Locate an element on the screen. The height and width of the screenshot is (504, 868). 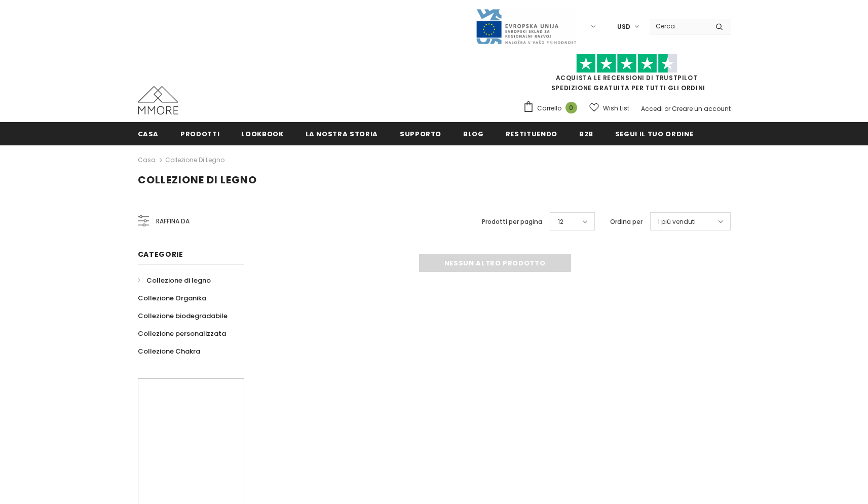
span: Wish List is located at coordinates (616, 109).